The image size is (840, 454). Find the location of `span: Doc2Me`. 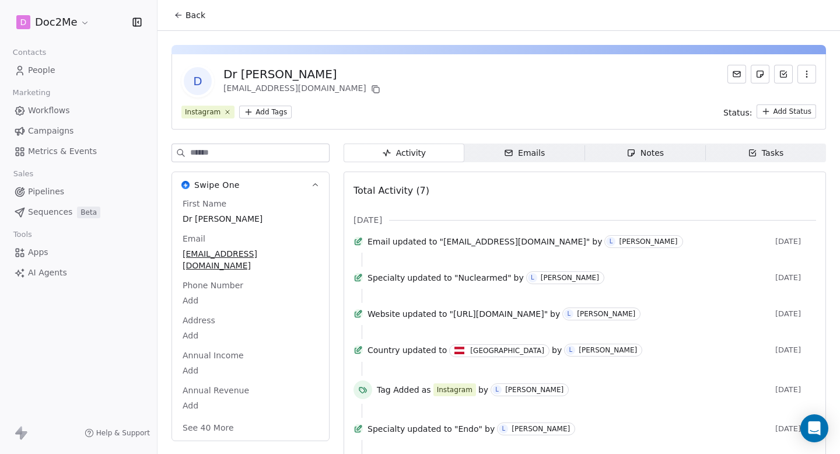

span: Doc2Me is located at coordinates (56, 22).